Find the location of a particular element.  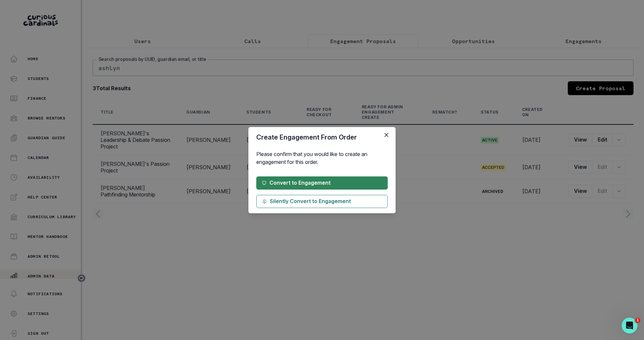

span: 1 is located at coordinates (638, 320).